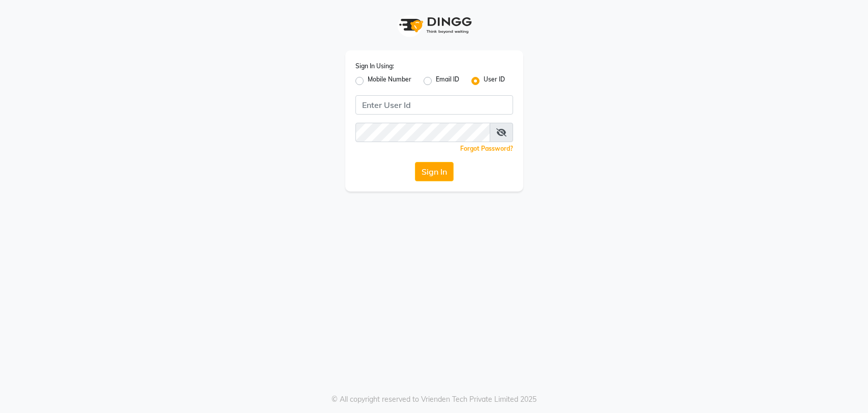  Describe the element at coordinates (389, 81) in the screenshot. I see `label: Mobile Number` at that location.